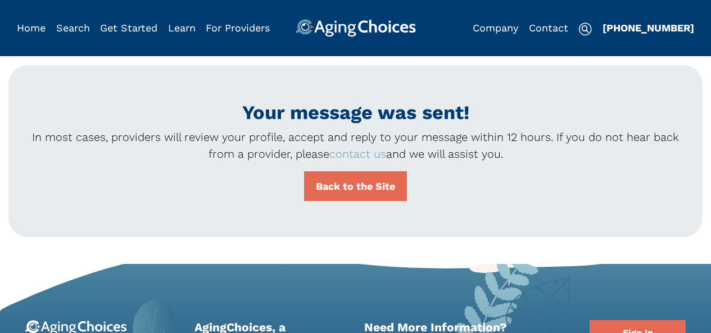 Image resolution: width=711 pixels, height=333 pixels. Describe the element at coordinates (355, 146) in the screenshot. I see `p: In most cases, providers will review your profile, accept and reply to your message within 12 hou...` at that location.